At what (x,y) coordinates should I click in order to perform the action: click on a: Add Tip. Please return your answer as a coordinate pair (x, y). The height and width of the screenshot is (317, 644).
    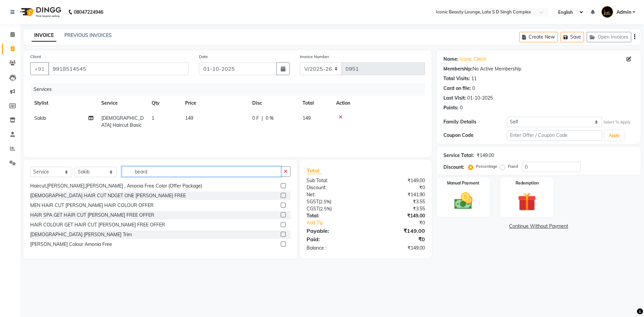
    Looking at the image, I should click on (339, 223).